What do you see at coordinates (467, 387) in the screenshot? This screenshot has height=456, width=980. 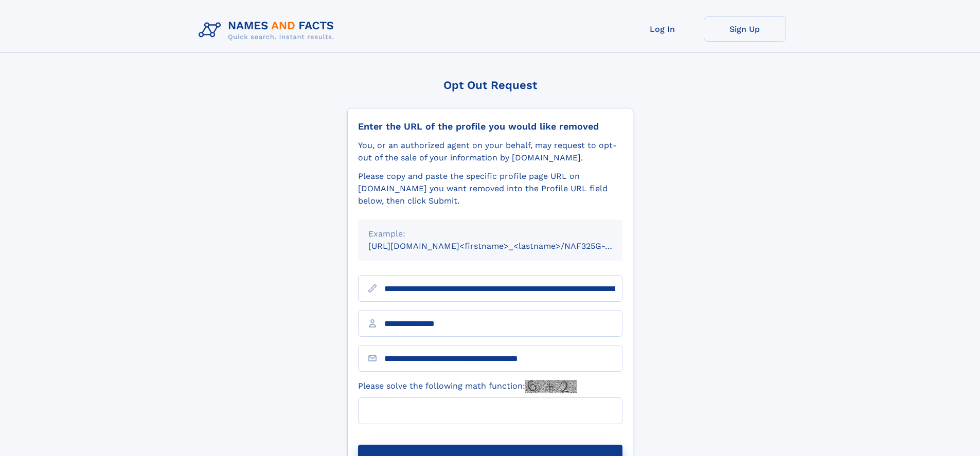 I see `label: Please solve the following math function:` at bounding box center [467, 387].